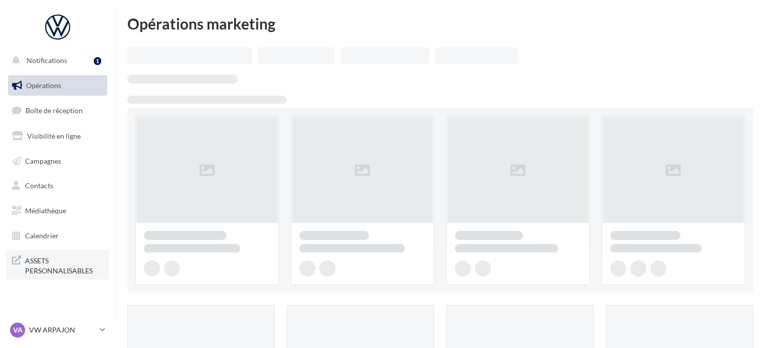 The image size is (765, 348). Describe the element at coordinates (18, 330) in the screenshot. I see `span: VA` at that location.